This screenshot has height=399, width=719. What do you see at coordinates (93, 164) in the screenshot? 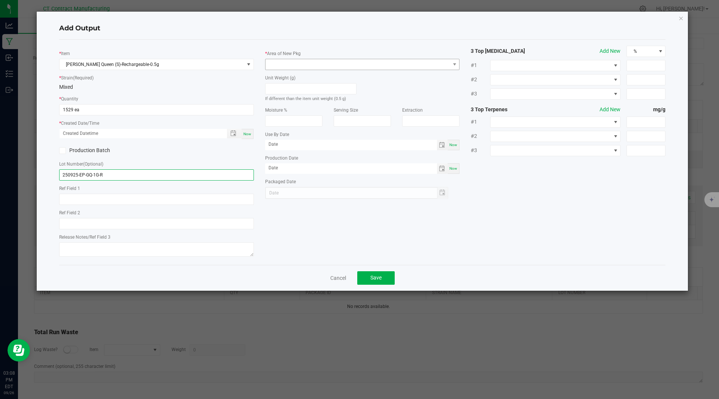
I see `span: (Optional)` at bounding box center [93, 164].